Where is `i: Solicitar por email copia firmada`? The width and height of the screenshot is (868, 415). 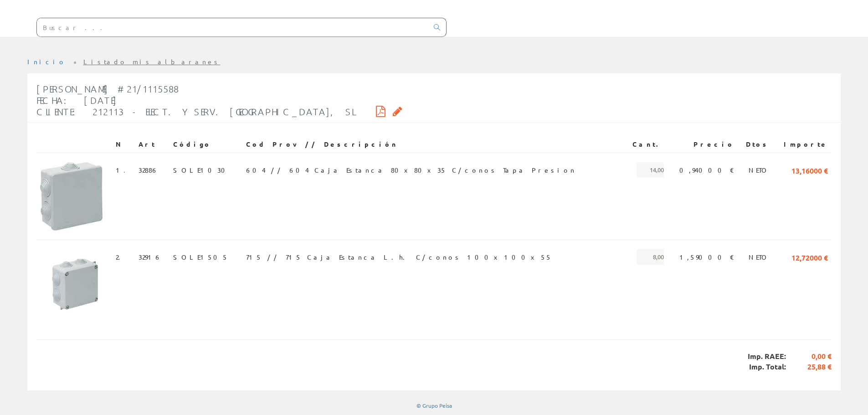 i: Solicitar por email copia firmada is located at coordinates (397, 111).